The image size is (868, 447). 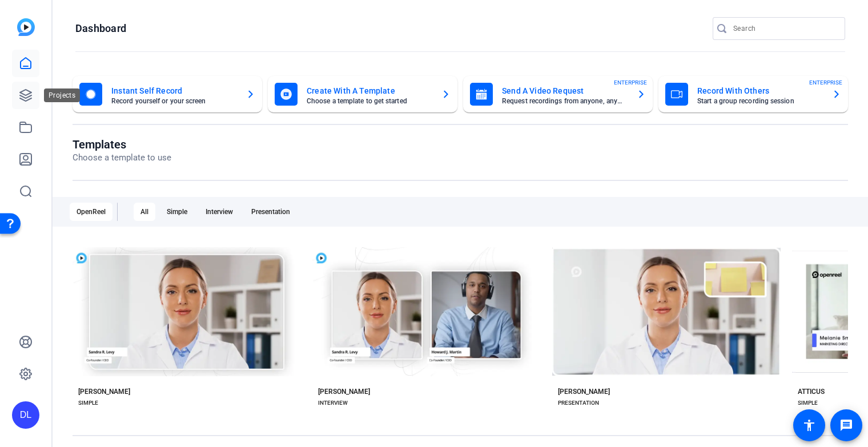 I want to click on button: Create With A TemplateChoose a template to get started, so click(x=363, y=94).